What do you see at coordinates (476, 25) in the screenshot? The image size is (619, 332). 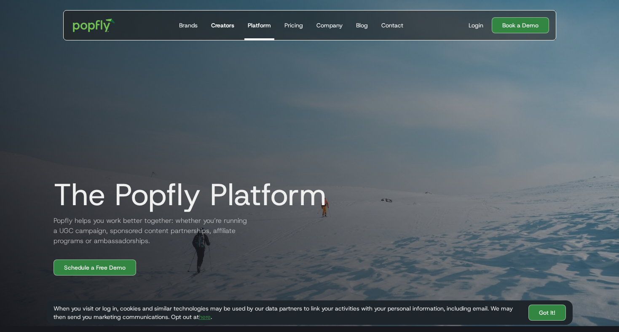 I see `a: Login` at bounding box center [476, 25].